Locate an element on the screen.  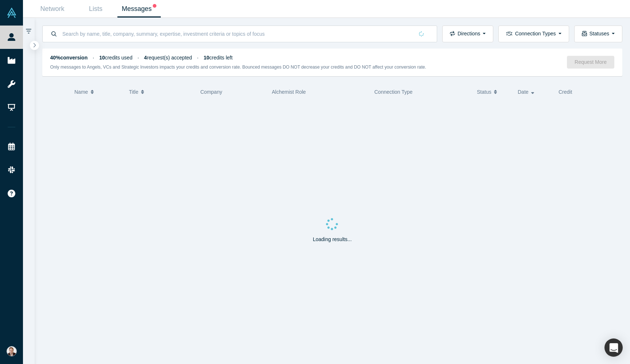
span: Date is located at coordinates (523, 92).